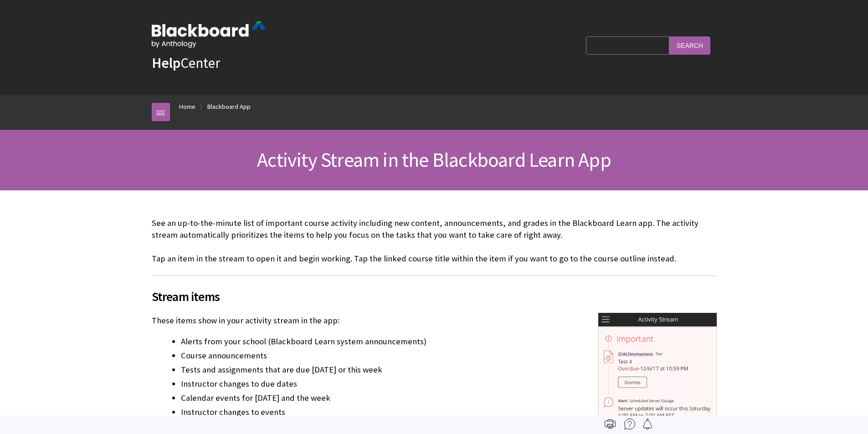 The width and height of the screenshot is (868, 434). What do you see at coordinates (434, 241) in the screenshot?
I see `p: See an up-to-the-minute list of important course activity including new content, announcements, a...` at bounding box center [434, 241].